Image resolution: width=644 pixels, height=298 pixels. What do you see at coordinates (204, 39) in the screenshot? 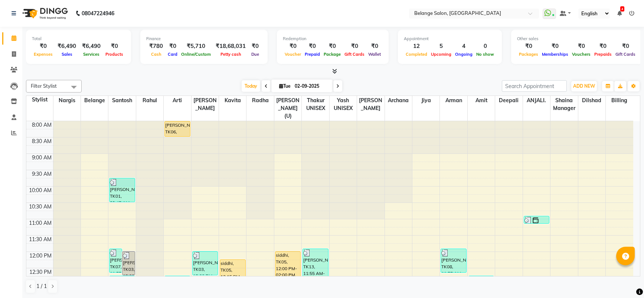
I see `div: Finance` at bounding box center [204, 39].